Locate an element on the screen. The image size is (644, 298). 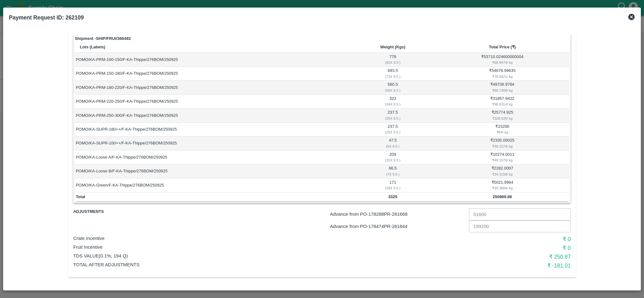
td: ₹ 31857.9422 is located at coordinates (503, 102).